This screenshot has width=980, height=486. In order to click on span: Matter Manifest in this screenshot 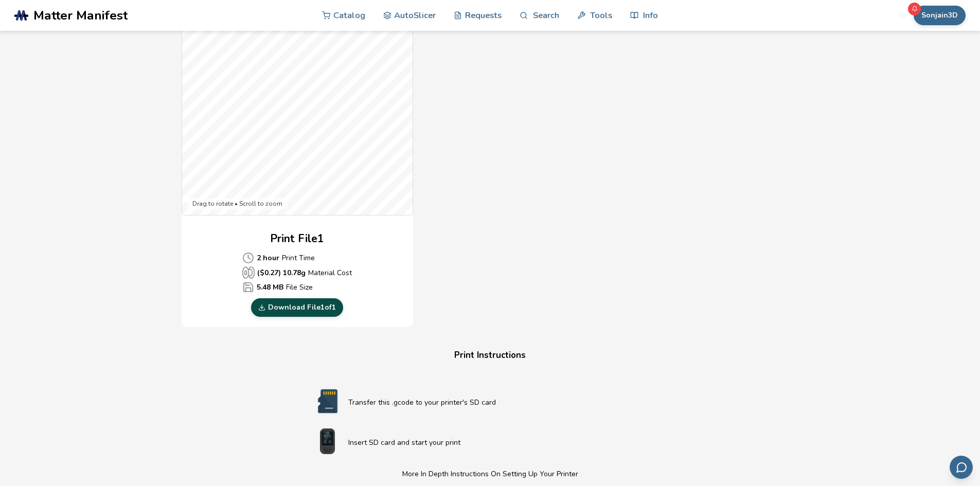, I will do `click(80, 16)`.